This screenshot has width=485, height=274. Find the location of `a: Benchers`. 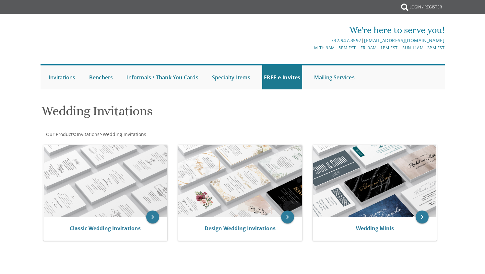

a: Benchers is located at coordinates (101, 78).